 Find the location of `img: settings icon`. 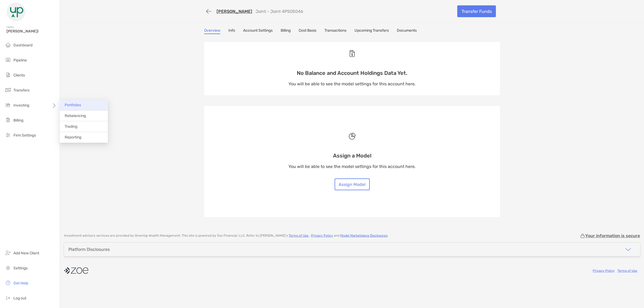

img: settings icon is located at coordinates (8, 268).